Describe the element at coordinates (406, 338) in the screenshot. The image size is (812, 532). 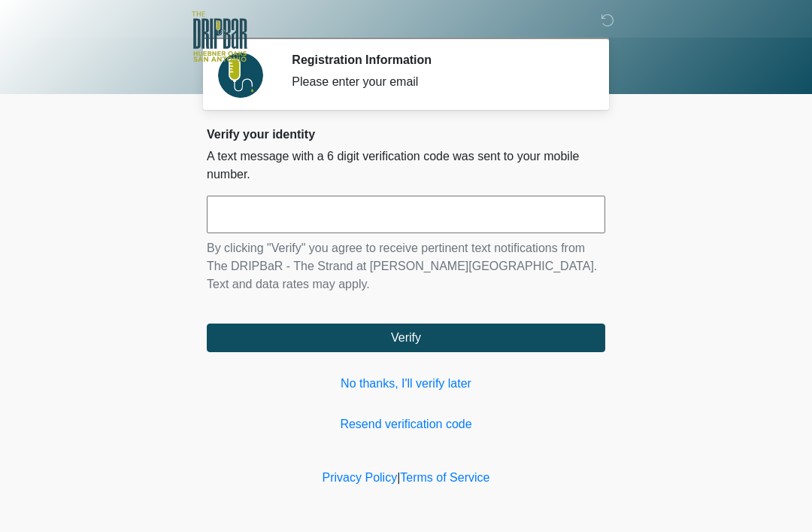
I see `button: Verify` at that location.